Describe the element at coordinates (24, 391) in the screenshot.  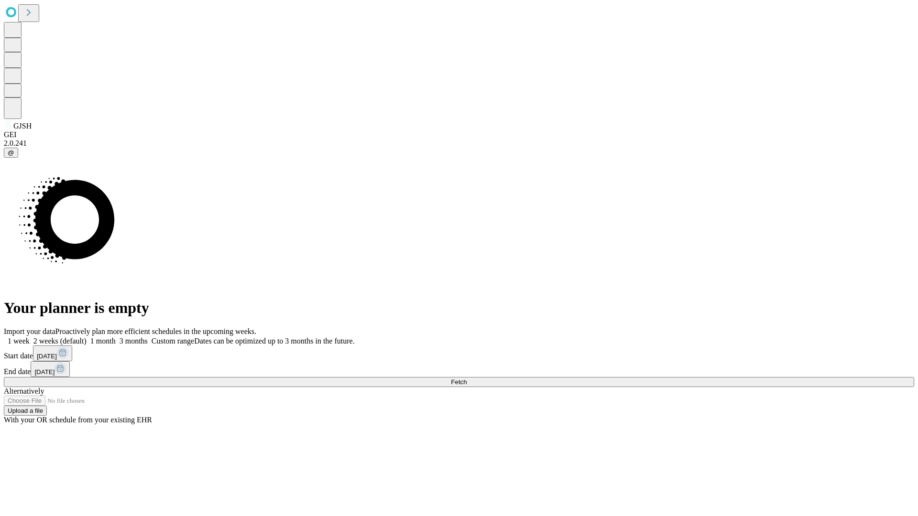
I see `span: Alternatively` at that location.